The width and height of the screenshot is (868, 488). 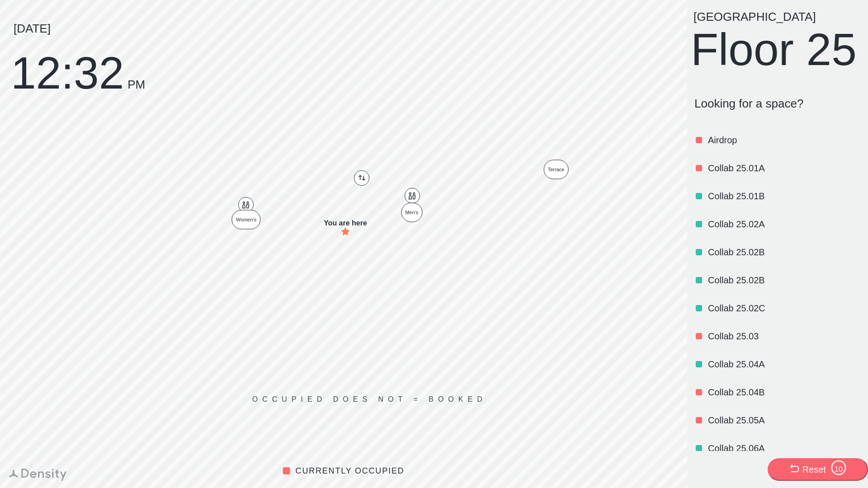 What do you see at coordinates (783, 336) in the screenshot?
I see `p: Collab 25.03` at bounding box center [783, 336].